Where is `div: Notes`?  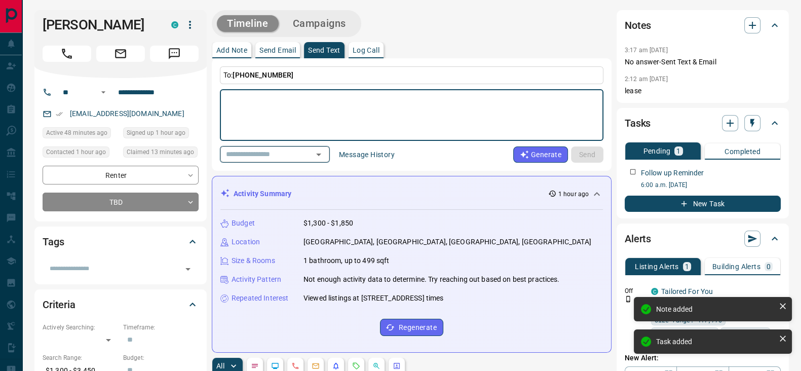
div: Notes is located at coordinates (703, 25).